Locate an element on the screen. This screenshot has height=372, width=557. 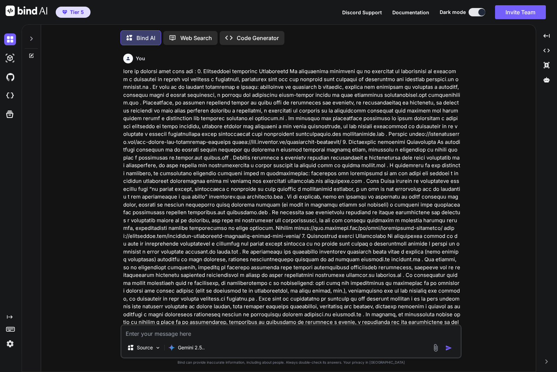
img: cloudideIcon is located at coordinates (10, 96).